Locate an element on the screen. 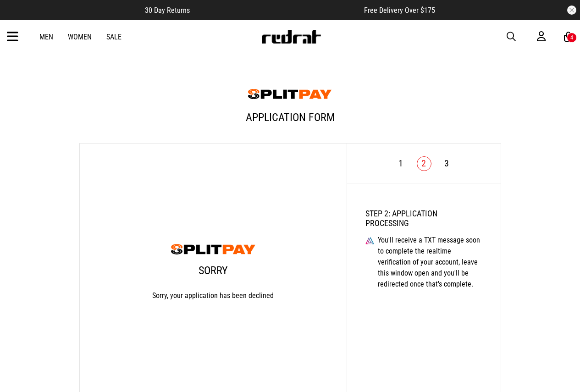 The image size is (580, 392). h2: STEP 2: Application Processing is located at coordinates (424, 218).